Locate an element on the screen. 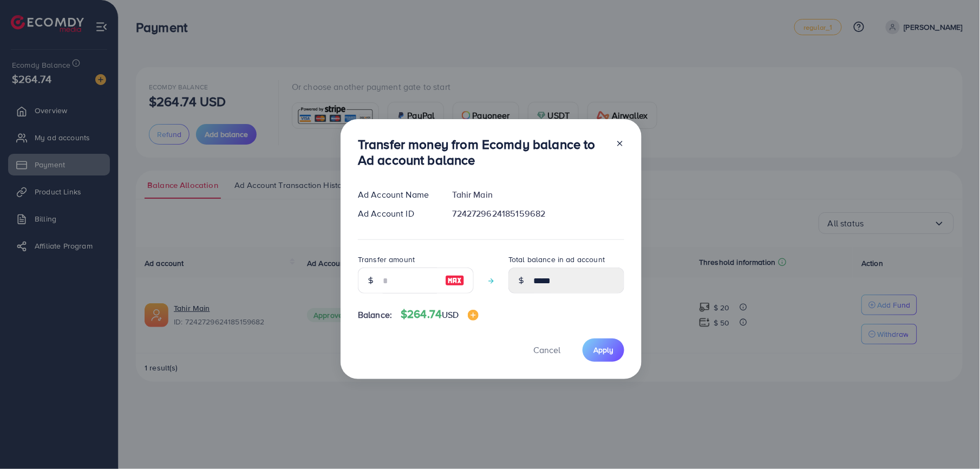 This screenshot has height=469, width=980. div: 7242729624185159682 is located at coordinates (538, 213).